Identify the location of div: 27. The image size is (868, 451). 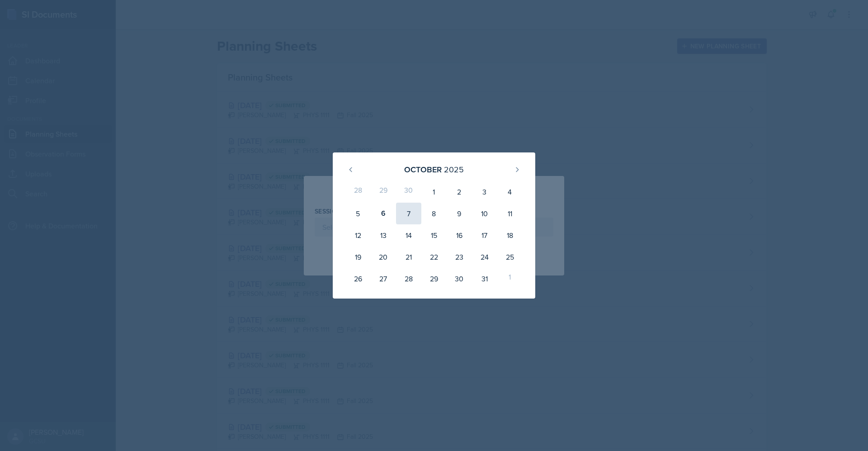
(383, 279).